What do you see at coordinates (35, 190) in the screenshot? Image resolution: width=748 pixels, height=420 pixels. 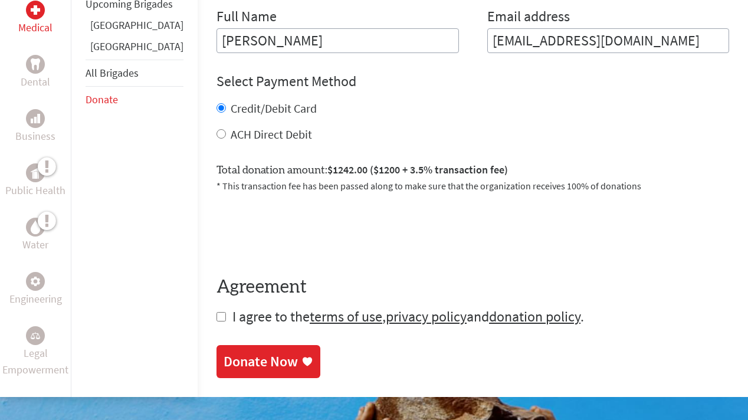 I see `p: Public Health` at bounding box center [35, 190].